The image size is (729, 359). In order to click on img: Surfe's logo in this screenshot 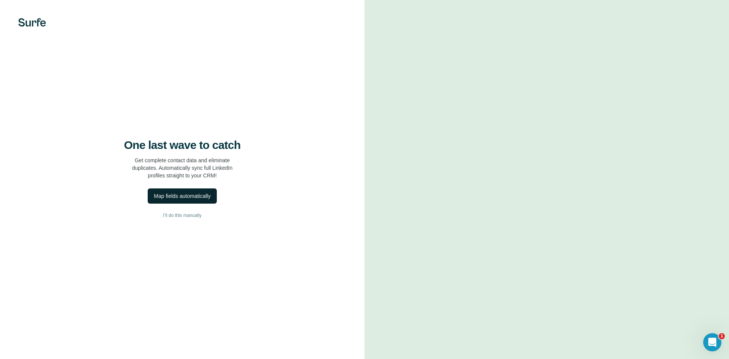, I will do `click(32, 22)`.